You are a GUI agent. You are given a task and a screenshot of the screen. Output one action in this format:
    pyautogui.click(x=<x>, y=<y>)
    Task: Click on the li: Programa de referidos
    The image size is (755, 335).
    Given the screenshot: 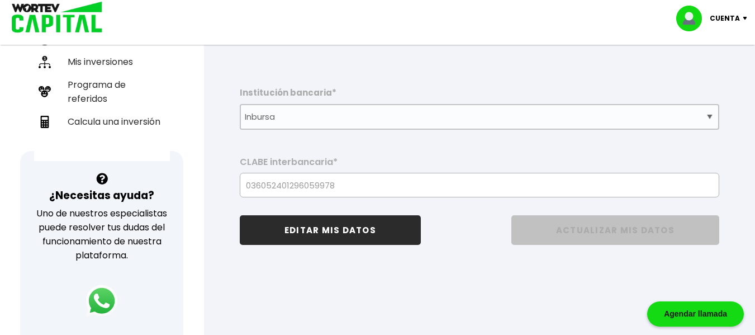 What is the action you would take?
    pyautogui.click(x=102, y=92)
    